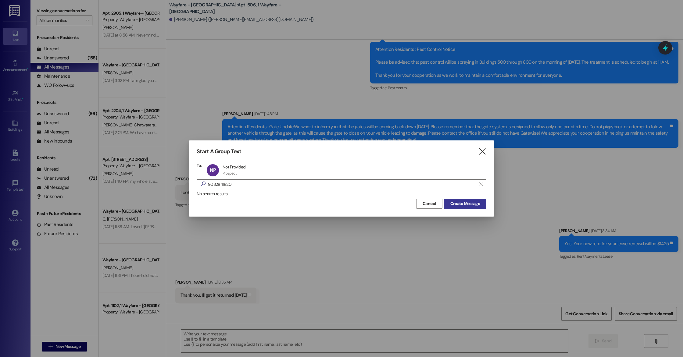 This screenshot has height=357, width=683. Describe the element at coordinates (481, 184) in the screenshot. I see `button: Clear text` at that location.